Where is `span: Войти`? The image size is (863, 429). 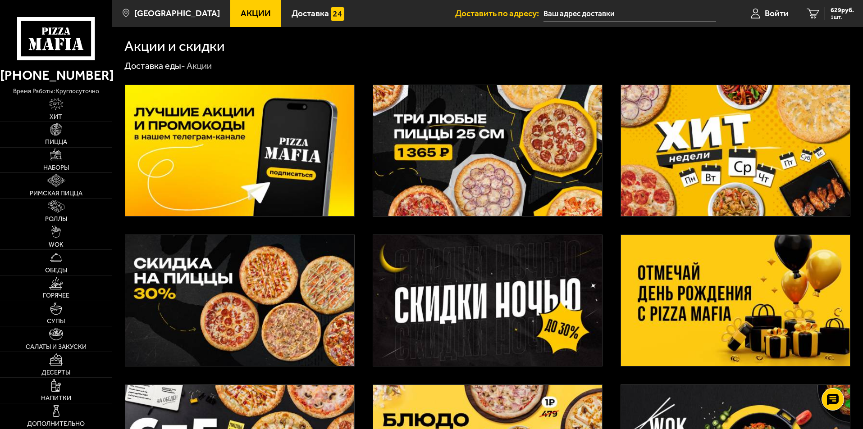
span: Войти is located at coordinates (776, 13).